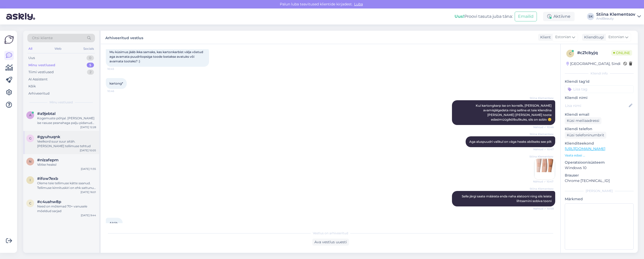  What do you see at coordinates (117, 69) in the screenshot?
I see `span: 10:45` at bounding box center [117, 69].